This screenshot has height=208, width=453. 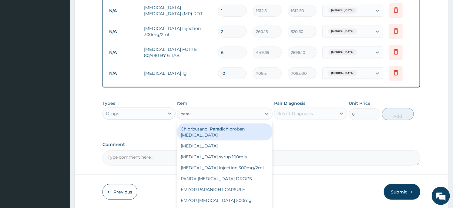 What do you see at coordinates (261, 144) in the screenshot?
I see `label: Comment` at bounding box center [261, 144].